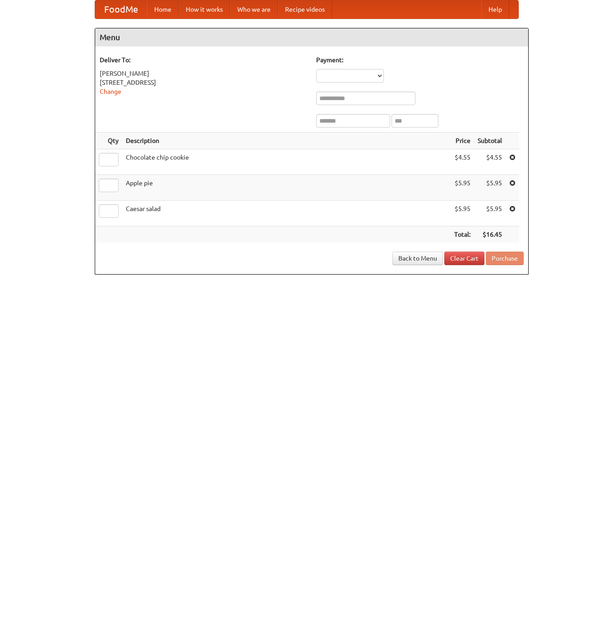 This screenshot has width=613, height=638. Describe the element at coordinates (420, 60) in the screenshot. I see `h5: Payment:` at that location.